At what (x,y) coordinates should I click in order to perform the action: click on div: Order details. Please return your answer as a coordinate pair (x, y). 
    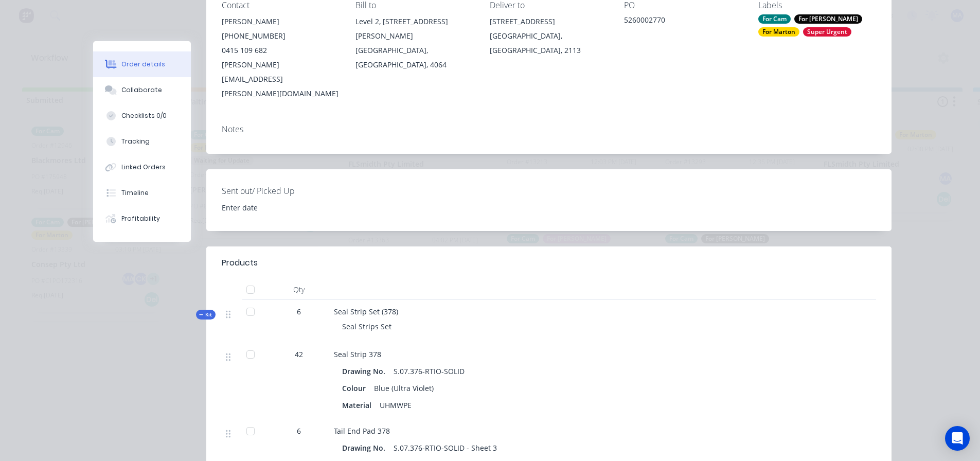
    Looking at the image, I should click on (143, 64).